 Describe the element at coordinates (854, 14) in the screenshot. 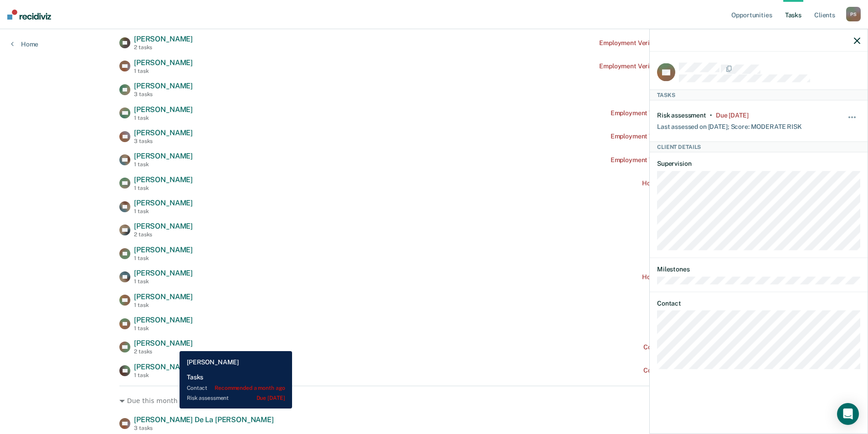

I see `div: P S` at that location.